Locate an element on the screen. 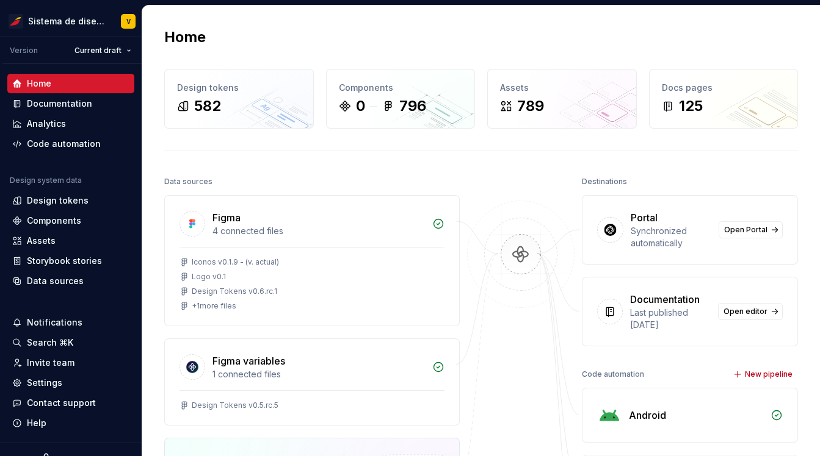 Image resolution: width=820 pixels, height=456 pixels. a: Design tokens582 is located at coordinates (239, 99).